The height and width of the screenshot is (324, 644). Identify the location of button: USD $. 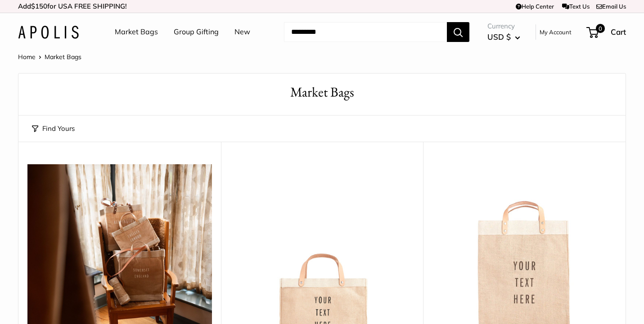
(504, 37).